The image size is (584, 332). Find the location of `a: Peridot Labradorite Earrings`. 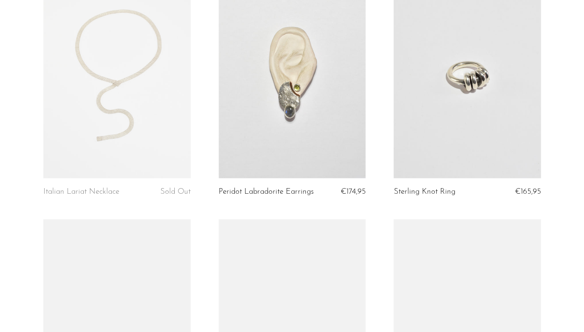

a: Peridot Labradorite Earrings is located at coordinates (266, 192).